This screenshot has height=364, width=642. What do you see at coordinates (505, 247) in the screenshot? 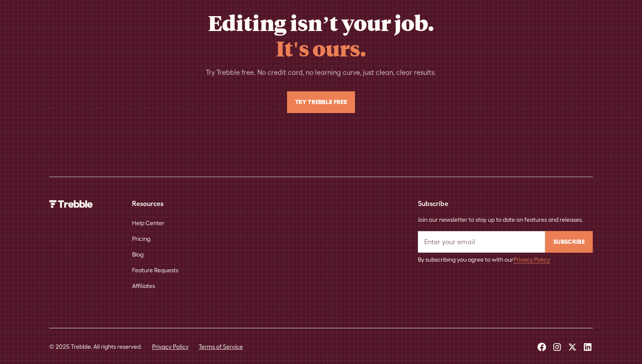
I see `form: Email Form` at bounding box center [505, 247].